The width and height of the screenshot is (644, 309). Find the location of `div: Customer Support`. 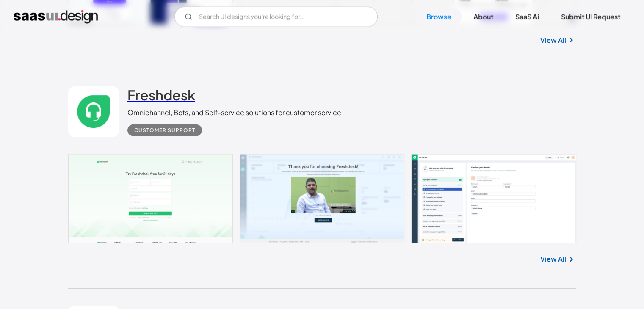

div: Customer Support is located at coordinates (165, 130).